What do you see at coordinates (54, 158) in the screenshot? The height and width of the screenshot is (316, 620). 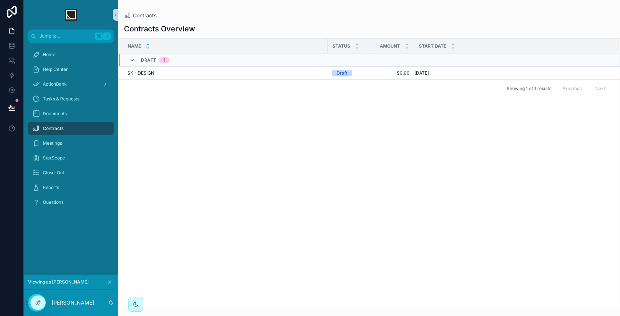 I see `span: StarScope` at bounding box center [54, 158].